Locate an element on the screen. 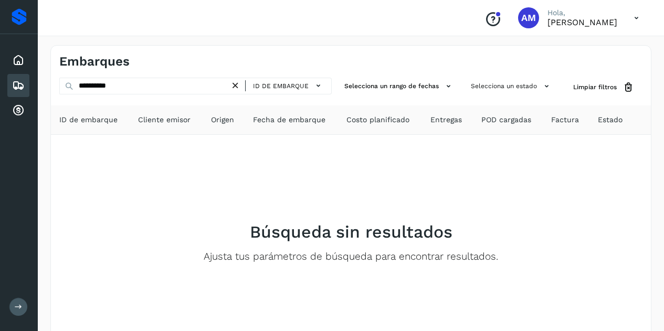 Image resolution: width=664 pixels, height=331 pixels. span: Origen is located at coordinates (223, 120).